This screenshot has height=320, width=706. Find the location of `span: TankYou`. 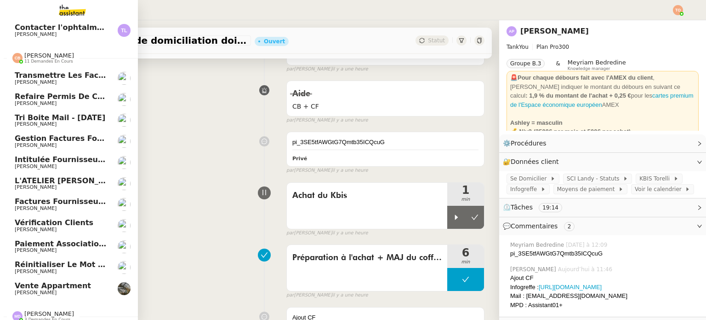

span: TankYou is located at coordinates (518, 47).